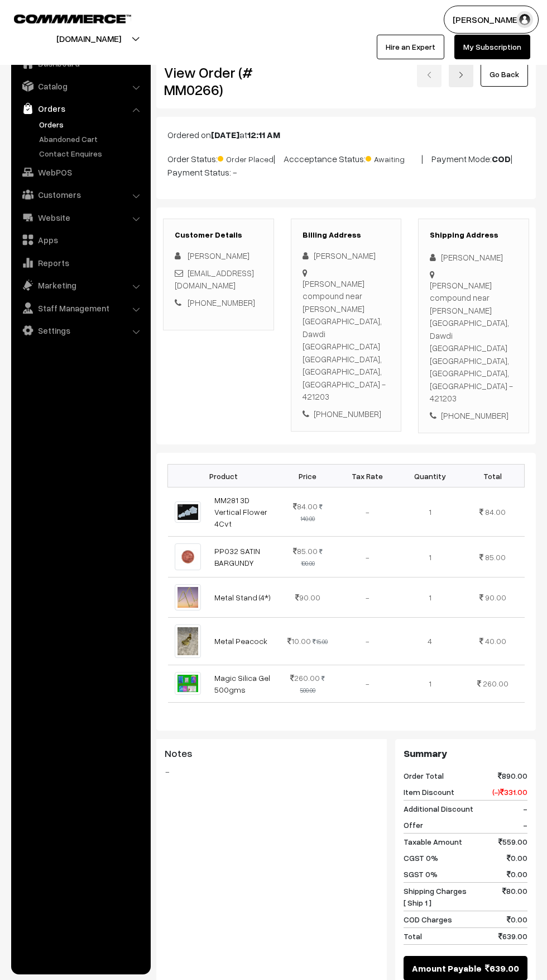 The height and width of the screenshot is (980, 547). What do you see at coordinates (80, 308) in the screenshot?
I see `a: Staff Management` at bounding box center [80, 308].